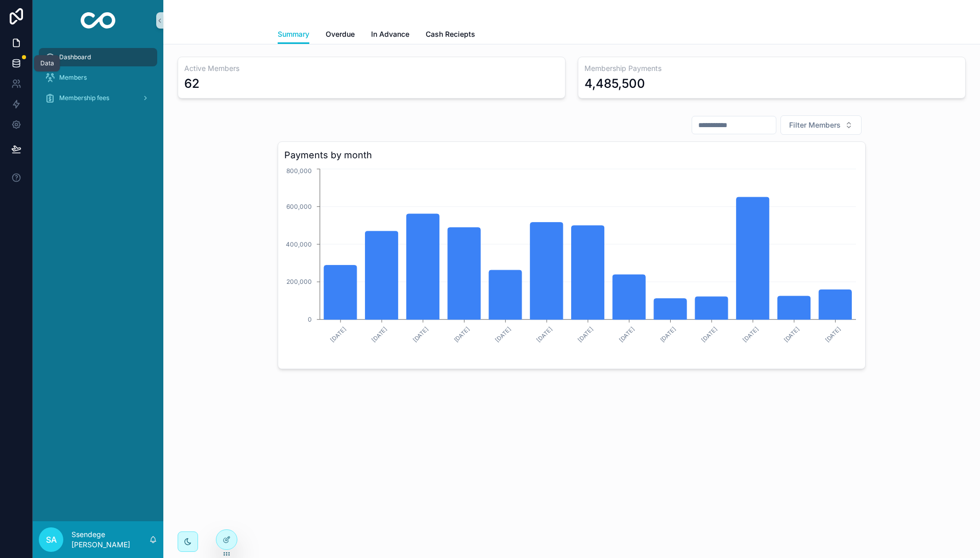 The width and height of the screenshot is (980, 558). Describe the element at coordinates (98, 78) in the screenshot. I see `a: Members` at that location.